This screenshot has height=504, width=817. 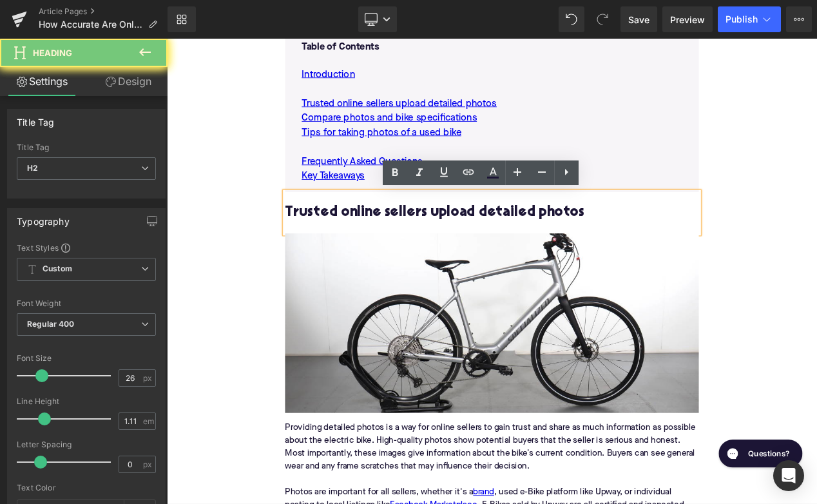 I want to click on span: Save, so click(x=639, y=19).